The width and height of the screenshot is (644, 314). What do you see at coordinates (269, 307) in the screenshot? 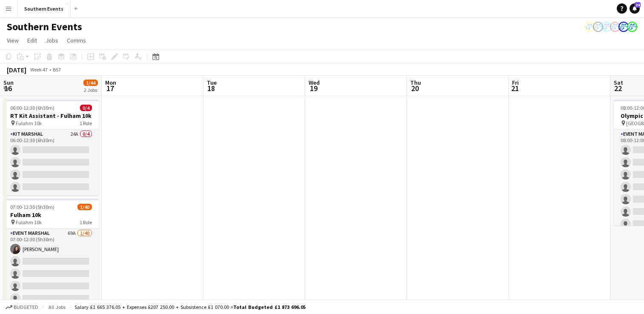
I see `span: Total Budgeted £1 873 696.05` at bounding box center [269, 307].